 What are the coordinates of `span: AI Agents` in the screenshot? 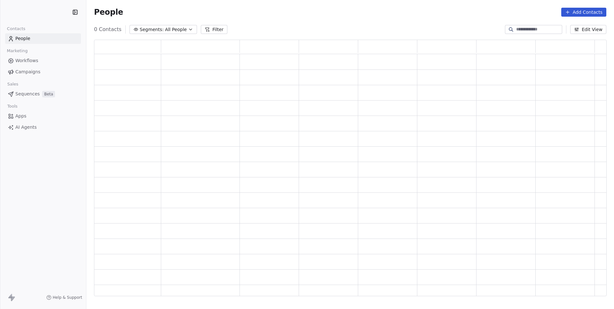 It's located at (26, 127).